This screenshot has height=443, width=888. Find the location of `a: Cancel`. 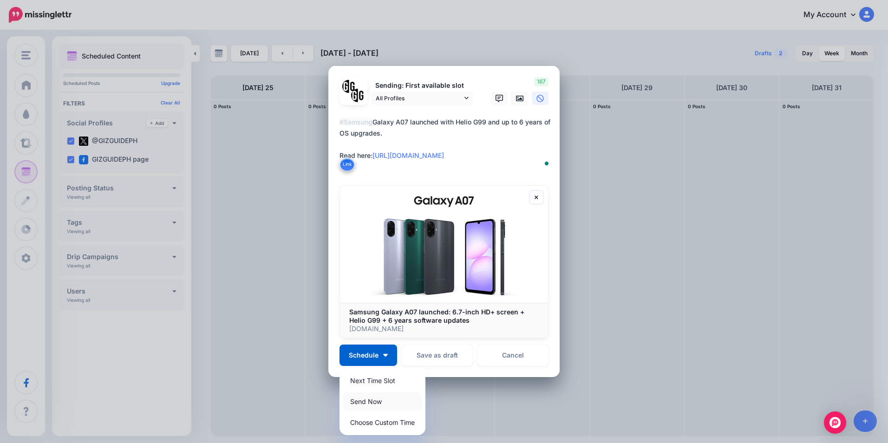

a: Cancel is located at coordinates (513, 355).